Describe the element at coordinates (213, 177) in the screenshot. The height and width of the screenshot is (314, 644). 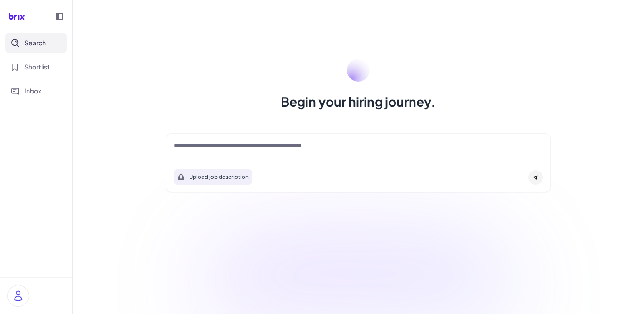
I see `button: Search using job description` at that location.